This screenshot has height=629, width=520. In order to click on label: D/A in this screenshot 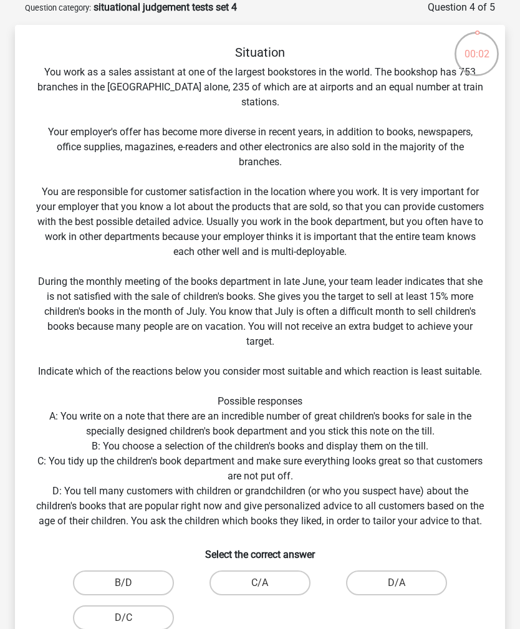, I will do `click(396, 583)`.